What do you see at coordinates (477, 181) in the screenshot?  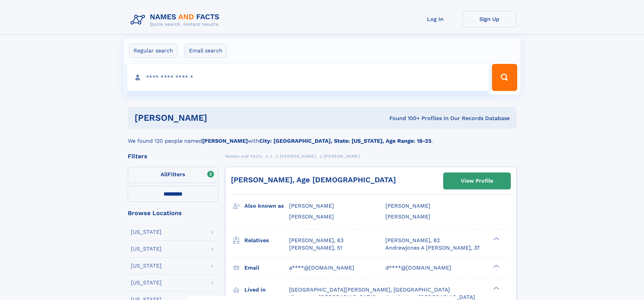 I see `a: View Profile` at bounding box center [477, 181].